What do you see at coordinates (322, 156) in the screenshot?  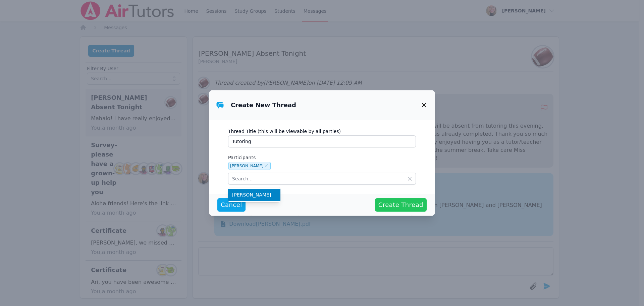 I see `label: Participants` at bounding box center [322, 156].